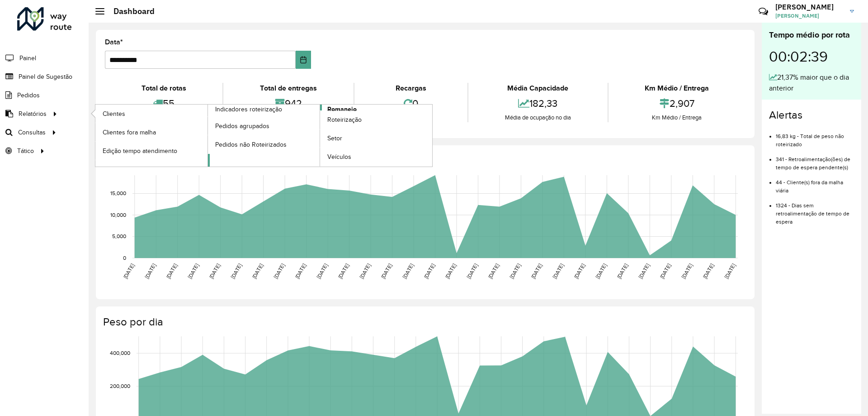 The image size is (868, 416). What do you see at coordinates (125, 257) in the screenshot?
I see `text: 0` at bounding box center [125, 257].